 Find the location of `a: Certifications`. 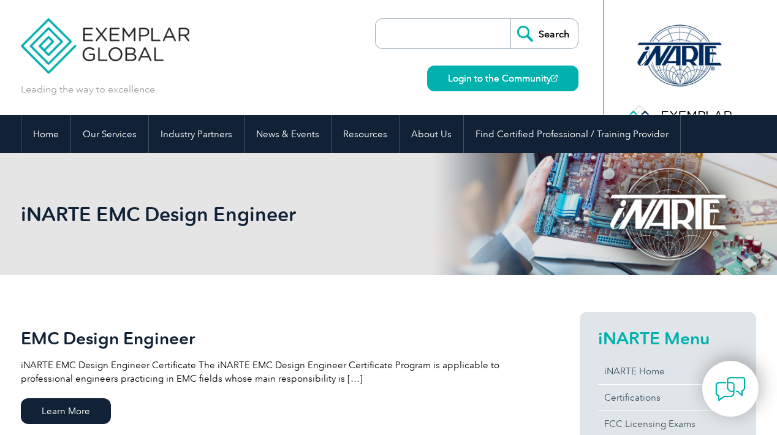

a: Certifications is located at coordinates (668, 398).